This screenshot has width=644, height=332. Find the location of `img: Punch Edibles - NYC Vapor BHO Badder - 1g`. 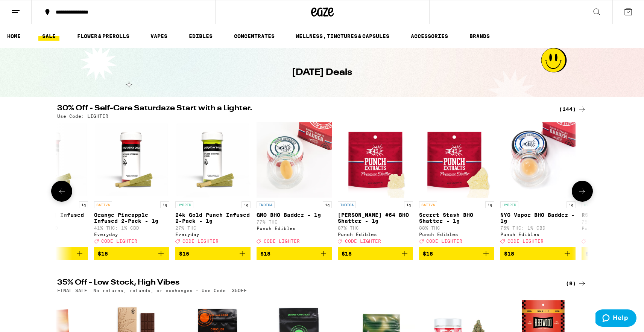

img: Punch Edibles - NYC Vapor BHO Badder - 1g is located at coordinates (538, 160).